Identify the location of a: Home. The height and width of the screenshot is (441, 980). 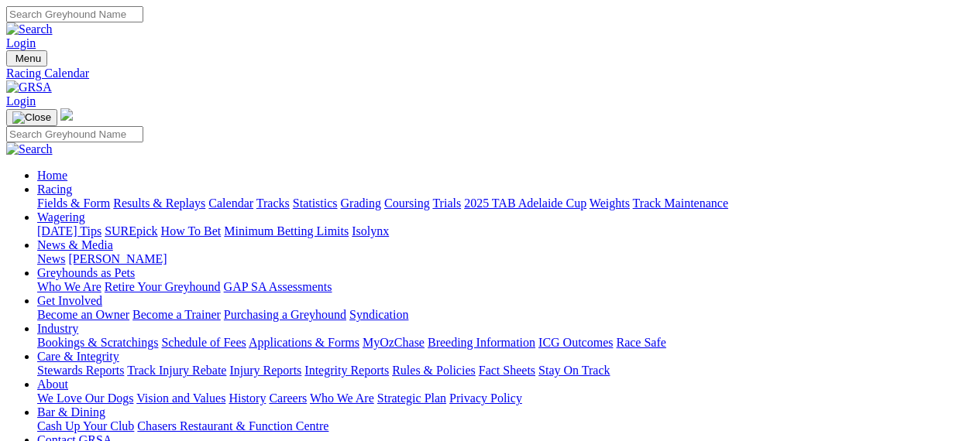
(52, 175).